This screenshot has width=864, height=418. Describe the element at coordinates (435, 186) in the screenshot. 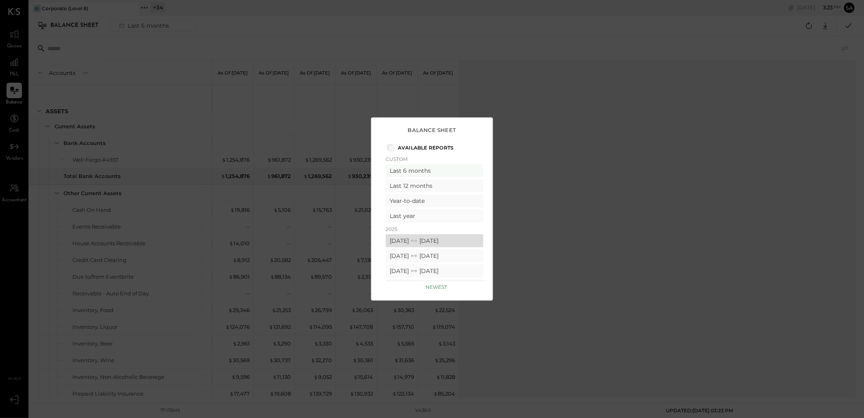

I see `div: Last 12 months` at that location.